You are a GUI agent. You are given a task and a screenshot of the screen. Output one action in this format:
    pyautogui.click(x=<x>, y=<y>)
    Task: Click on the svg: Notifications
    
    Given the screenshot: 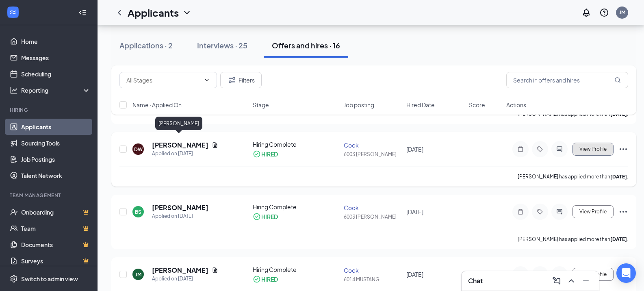 What is the action you would take?
    pyautogui.click(x=586, y=12)
    